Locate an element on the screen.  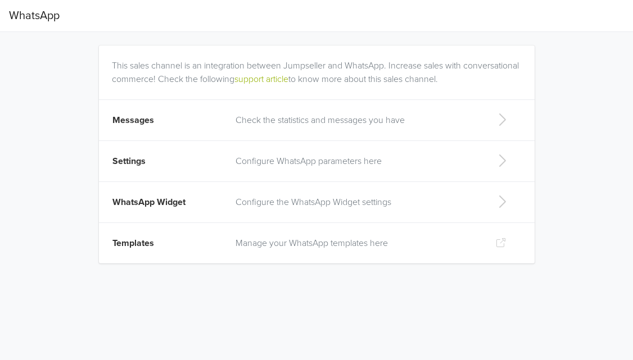
span: WhatsApp Widget is located at coordinates (149, 202).